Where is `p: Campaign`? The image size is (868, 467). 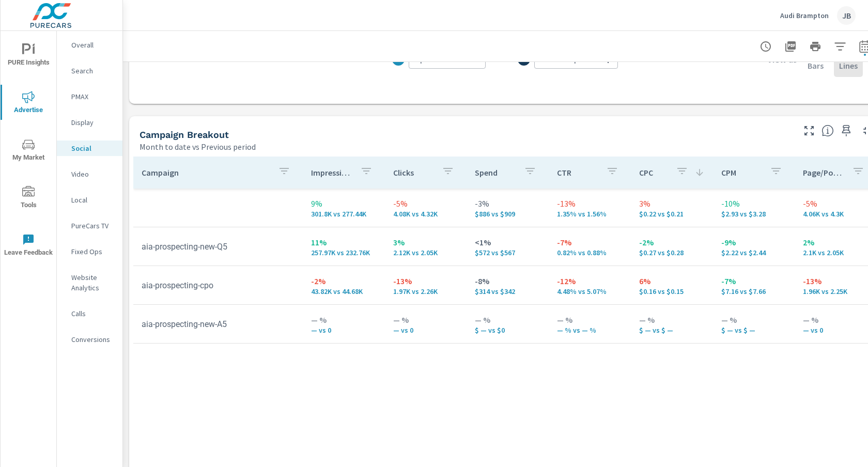
p: Campaign is located at coordinates (206, 173).